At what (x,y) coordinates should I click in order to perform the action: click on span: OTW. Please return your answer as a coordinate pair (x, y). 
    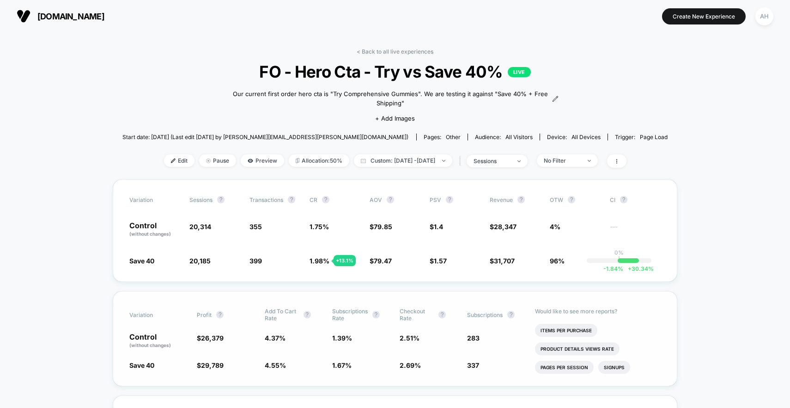
    Looking at the image, I should click on (575, 200).